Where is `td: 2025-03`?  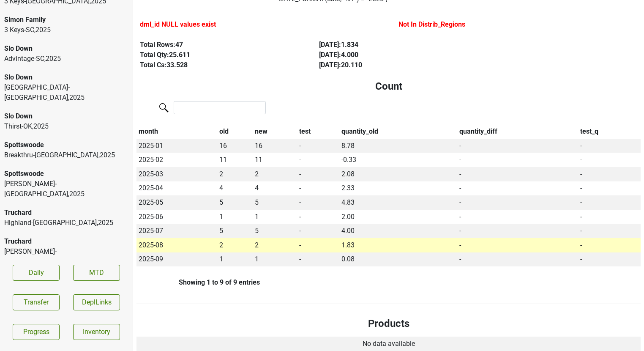
td: 2025-03 is located at coordinates (177, 174).